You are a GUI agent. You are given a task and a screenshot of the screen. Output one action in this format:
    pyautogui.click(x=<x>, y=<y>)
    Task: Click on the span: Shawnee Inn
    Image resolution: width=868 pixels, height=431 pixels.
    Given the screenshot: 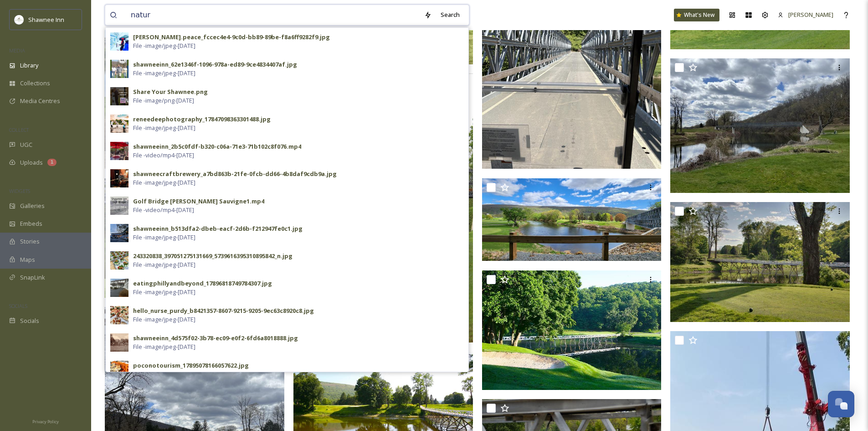 What is the action you would take?
    pyautogui.click(x=46, y=20)
    